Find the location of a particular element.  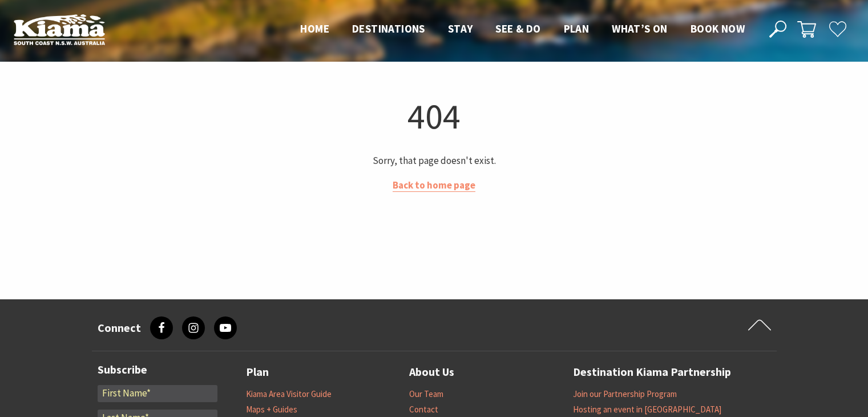

span: See & Do is located at coordinates (518, 28).